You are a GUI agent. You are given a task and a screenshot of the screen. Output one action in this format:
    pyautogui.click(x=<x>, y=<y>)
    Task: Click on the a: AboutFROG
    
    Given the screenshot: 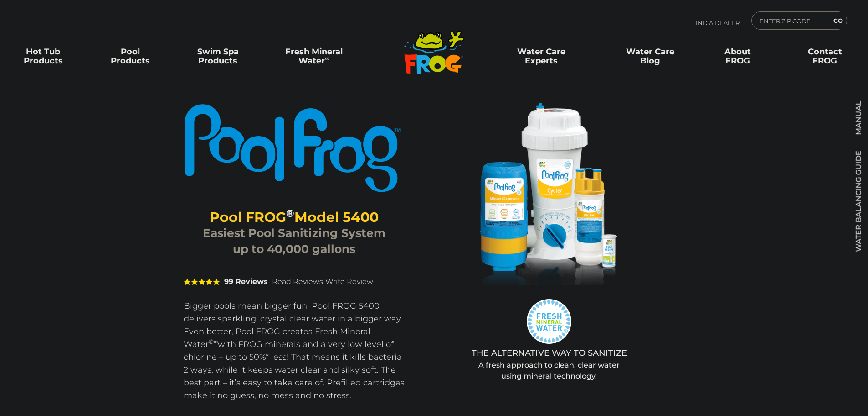 What is the action you would take?
    pyautogui.click(x=737, y=51)
    